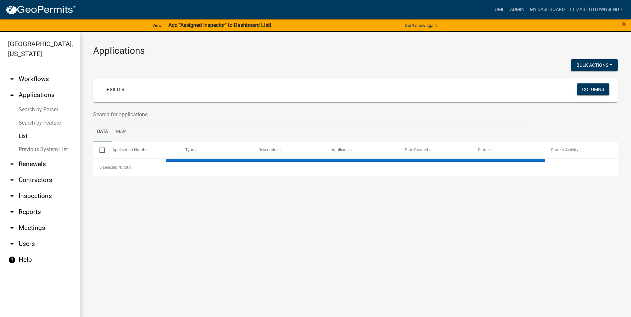 The image size is (631, 317). Describe the element at coordinates (362, 150) in the screenshot. I see `datatable-header-cell: Applicant` at that location.